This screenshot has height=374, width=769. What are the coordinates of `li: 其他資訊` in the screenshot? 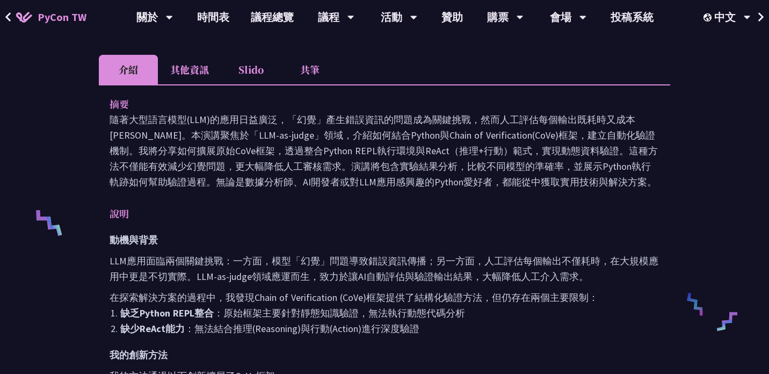 It's located at (190, 69).